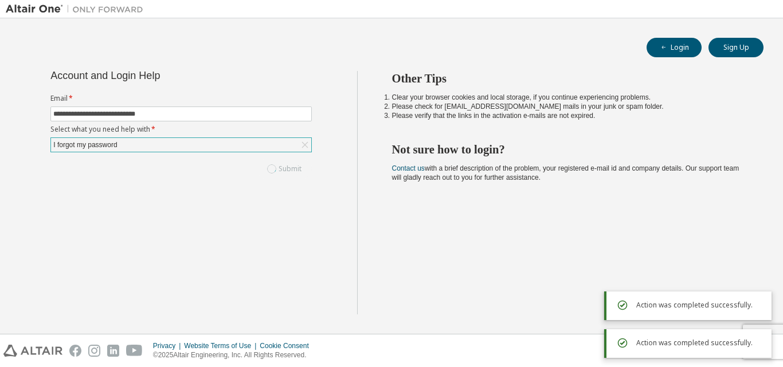 The width and height of the screenshot is (783, 367). Describe the element at coordinates (234, 355) in the screenshot. I see `p: © 2025 Altair Engineering, Inc. All Rights Reserved.` at that location.